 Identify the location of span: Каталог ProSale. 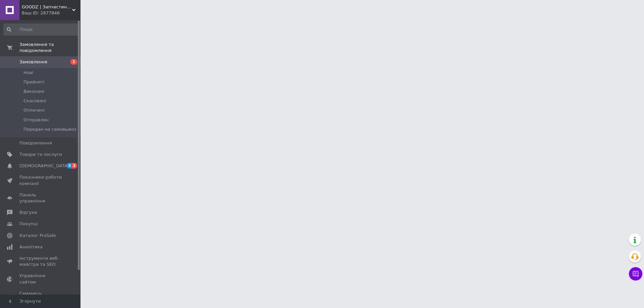
(37, 235).